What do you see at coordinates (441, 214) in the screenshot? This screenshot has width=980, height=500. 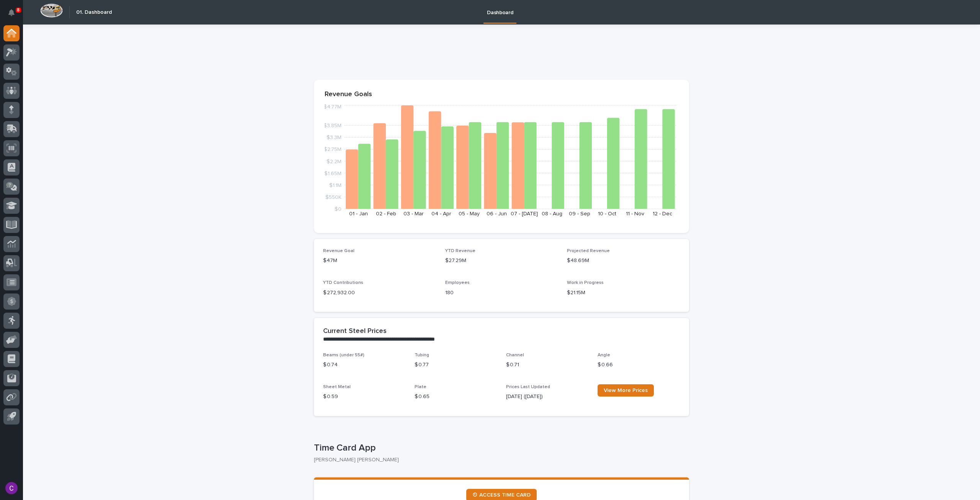 I see `text: 04 - Apr` at bounding box center [441, 214].